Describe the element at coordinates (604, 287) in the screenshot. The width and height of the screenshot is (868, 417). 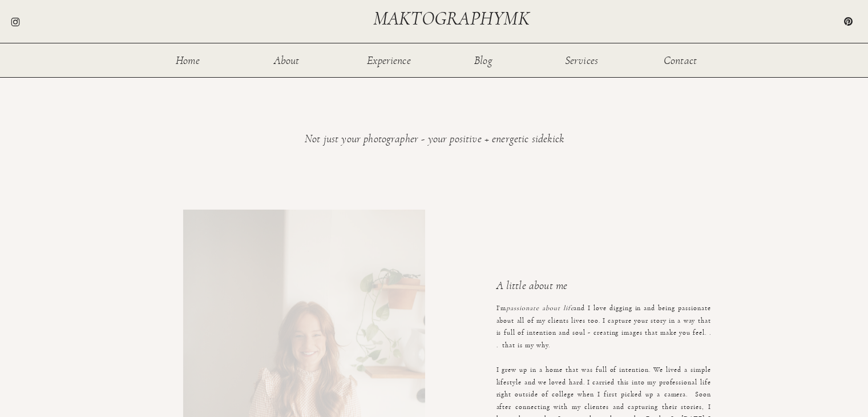
I see `h1: A little about me` at that location.